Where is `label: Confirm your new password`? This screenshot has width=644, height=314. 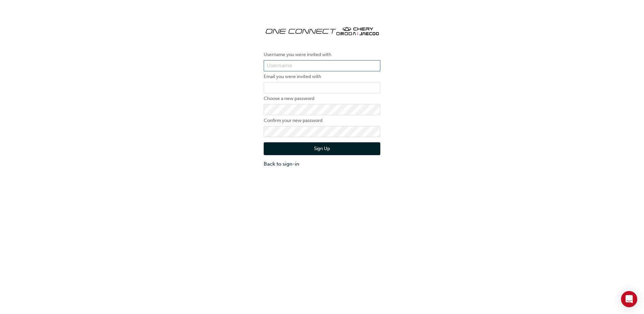 label: Confirm your new password is located at coordinates (322, 121).